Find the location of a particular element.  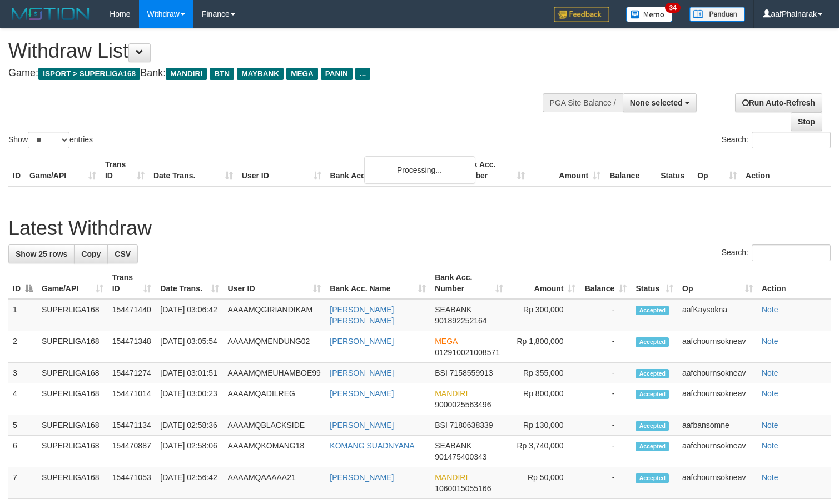

th: Status: activate to sort column ascending is located at coordinates (654, 283).